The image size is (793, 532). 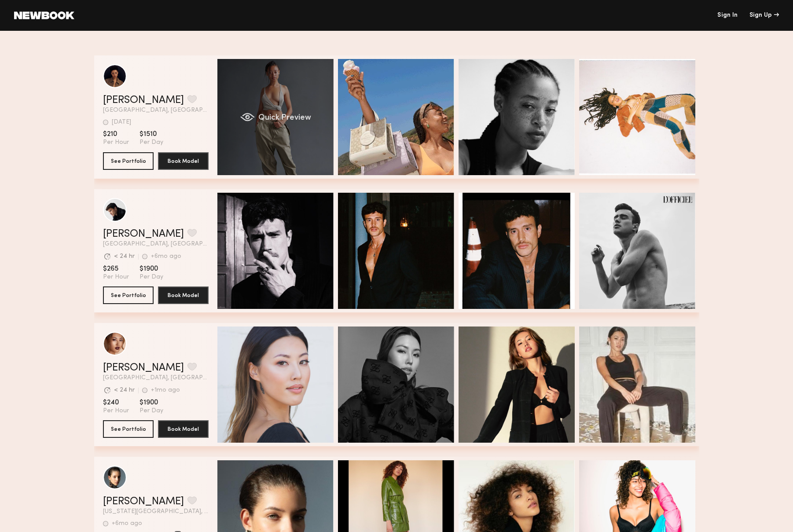 I want to click on span: $240, so click(x=116, y=403).